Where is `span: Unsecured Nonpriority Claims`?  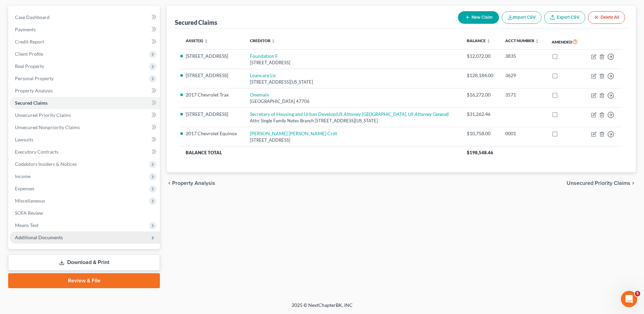 span: Unsecured Nonpriority Claims is located at coordinates (47, 127).